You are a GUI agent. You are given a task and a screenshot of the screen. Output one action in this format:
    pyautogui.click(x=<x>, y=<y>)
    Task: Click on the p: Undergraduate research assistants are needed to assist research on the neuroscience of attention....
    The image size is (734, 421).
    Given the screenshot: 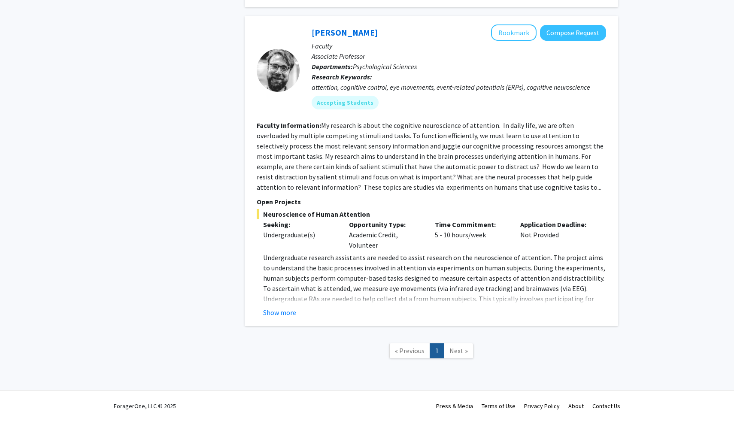 What is the action you would take?
    pyautogui.click(x=434, y=294)
    